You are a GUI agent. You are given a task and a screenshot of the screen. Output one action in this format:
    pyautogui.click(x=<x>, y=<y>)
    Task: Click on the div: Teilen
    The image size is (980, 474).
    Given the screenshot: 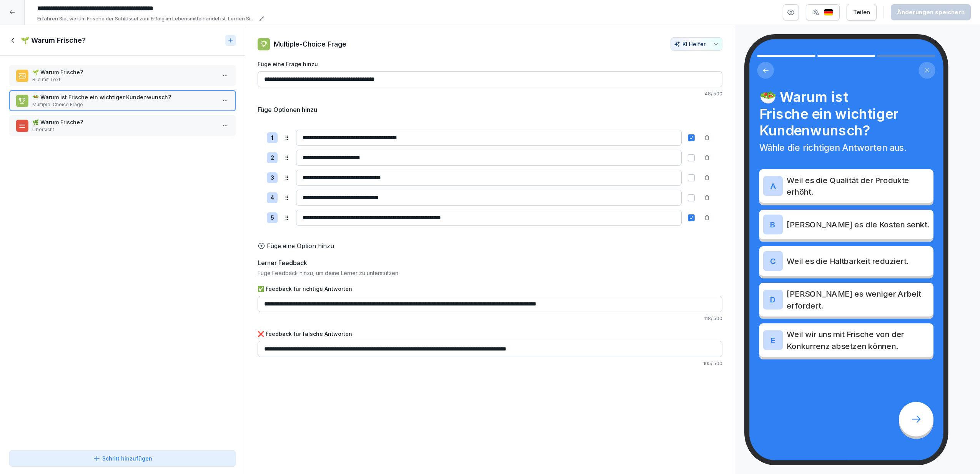 What is the action you would take?
    pyautogui.click(x=861, y=13)
    